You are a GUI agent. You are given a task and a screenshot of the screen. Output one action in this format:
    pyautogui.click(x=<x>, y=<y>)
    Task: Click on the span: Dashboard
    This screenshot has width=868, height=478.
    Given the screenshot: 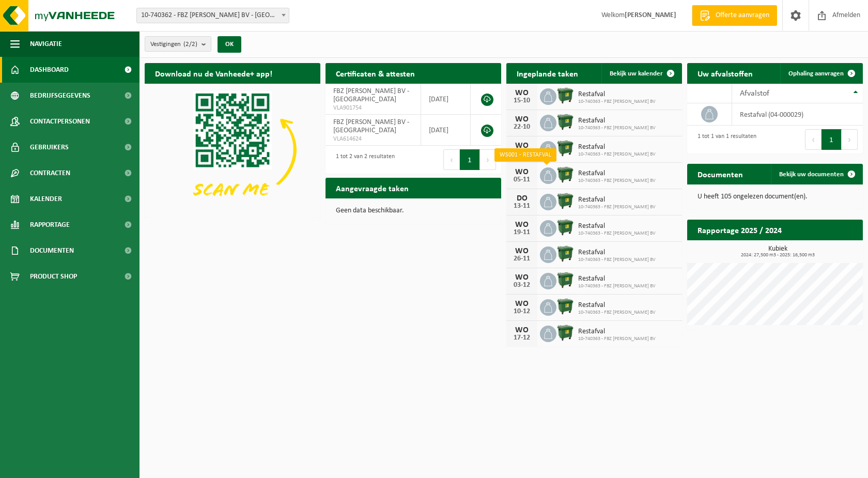 What is the action you would take?
    pyautogui.click(x=49, y=70)
    